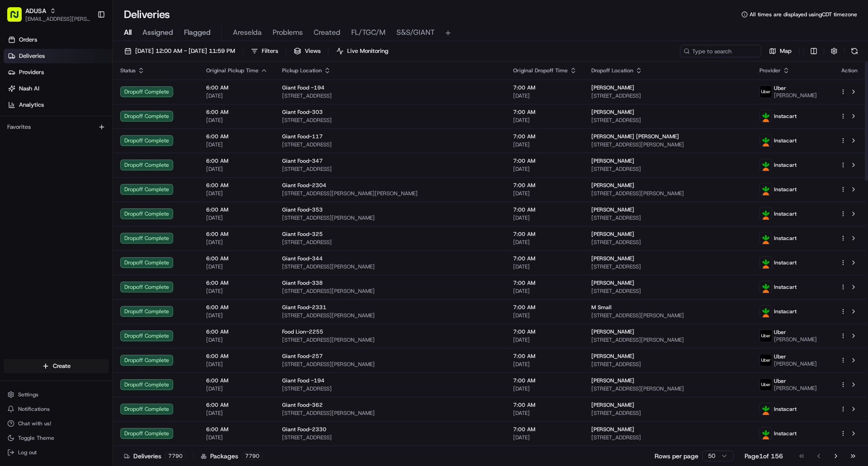 Image resolution: width=868 pixels, height=466 pixels. Describe the element at coordinates (313, 51) in the screenshot. I see `span: Views` at that location.